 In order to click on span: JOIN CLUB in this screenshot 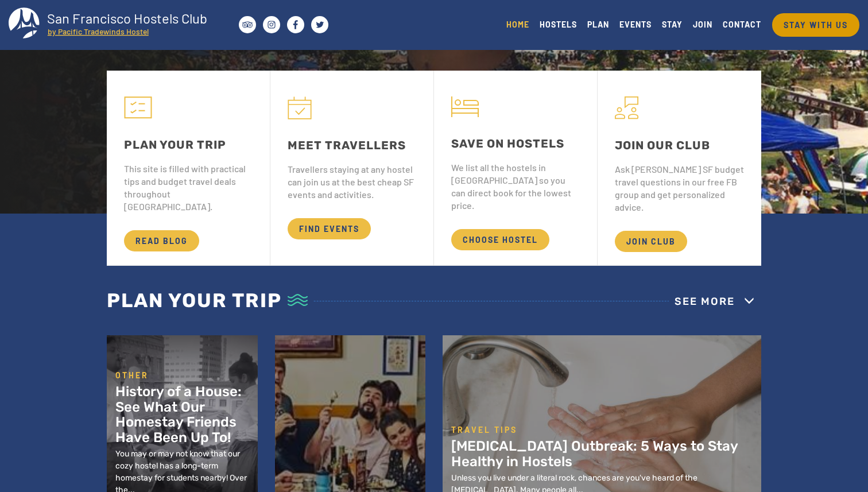, I will do `click(651, 241)`.